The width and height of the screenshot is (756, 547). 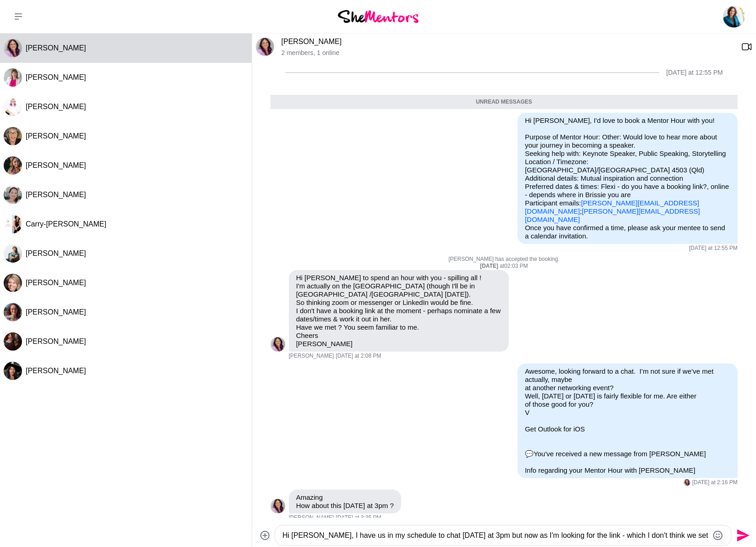 I want to click on div: Carry-Louise Hansell, so click(x=13, y=224).